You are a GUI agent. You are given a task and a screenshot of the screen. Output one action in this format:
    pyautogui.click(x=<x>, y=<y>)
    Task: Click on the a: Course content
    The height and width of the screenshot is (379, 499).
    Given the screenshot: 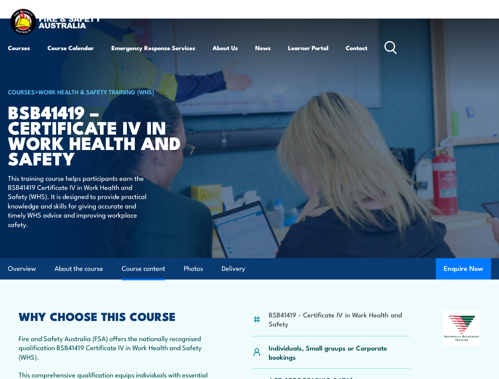 What is the action you would take?
    pyautogui.click(x=143, y=269)
    